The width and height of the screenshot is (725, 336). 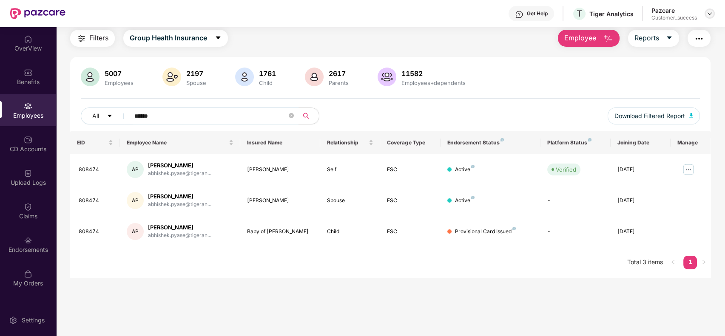 I want to click on img: svg+xml;base64,PHN2ZyBpZD0iU2V0dGluZy0yMHgyMCIgeG1sbnM9Imh0dHA6Ly93d3cudzMub3JnLzIwMDAvc3ZnIiB3aW..., so click(x=13, y=320).